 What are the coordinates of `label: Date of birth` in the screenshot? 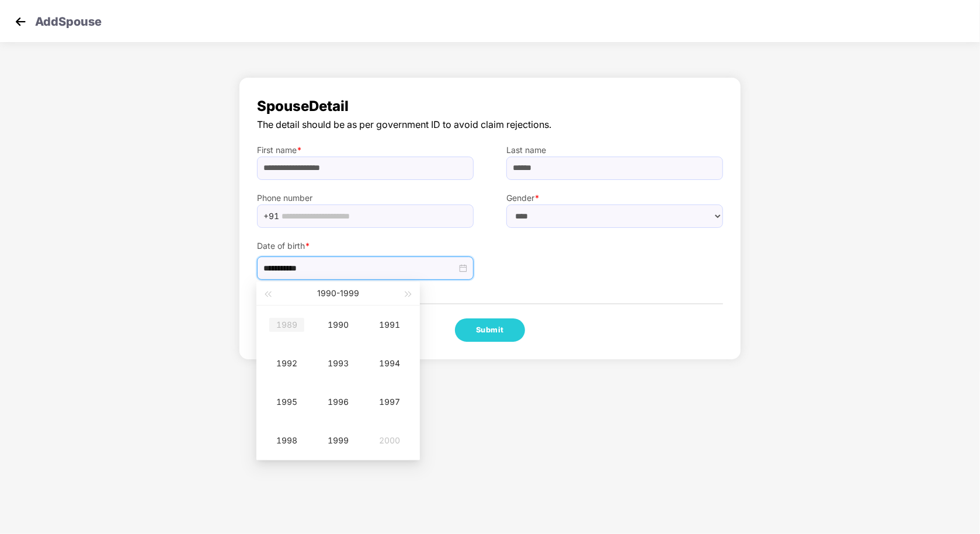 It's located at (365, 245).